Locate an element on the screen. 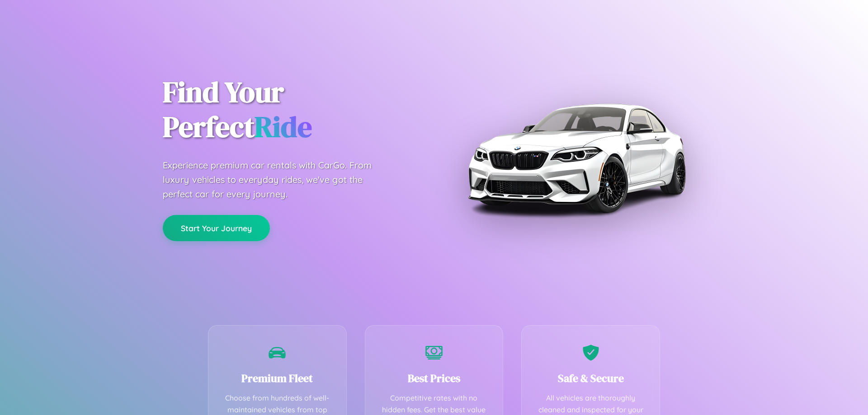 This screenshot has width=868, height=415. h3: Premium Fleet is located at coordinates (277, 378).